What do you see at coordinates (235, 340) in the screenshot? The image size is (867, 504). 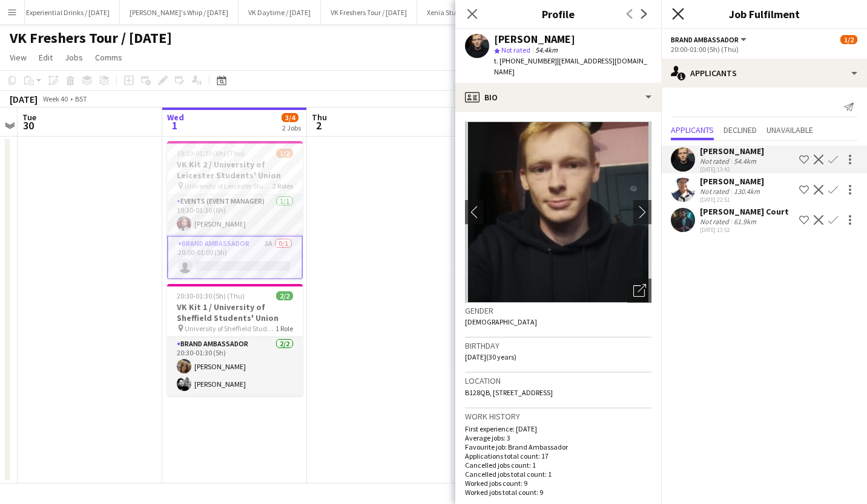 I see `app-job-card: 20:30-01:30 (5h) (Thu)2/2VK Kit 1 / University of Sheffield Students' Union University of Sheffie...` at bounding box center [235, 340].